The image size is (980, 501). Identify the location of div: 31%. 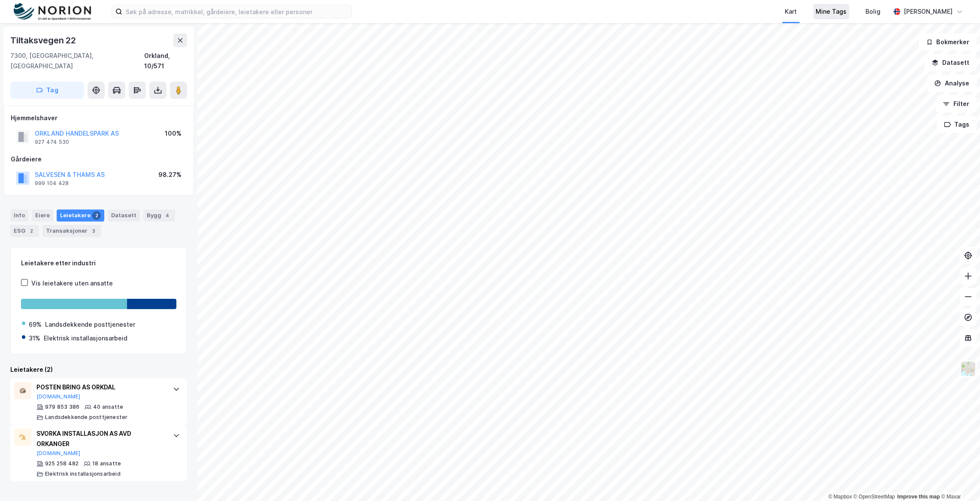
(34, 338).